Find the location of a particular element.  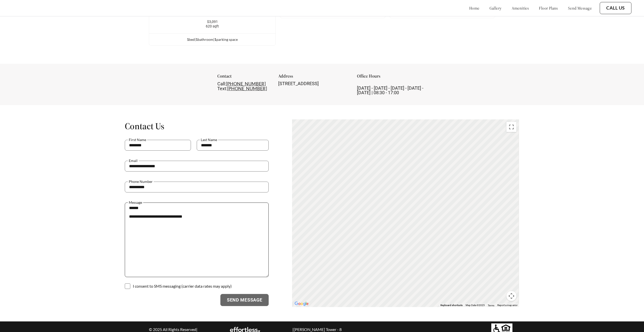

button: Toggle fullscreen view is located at coordinates (511, 127).